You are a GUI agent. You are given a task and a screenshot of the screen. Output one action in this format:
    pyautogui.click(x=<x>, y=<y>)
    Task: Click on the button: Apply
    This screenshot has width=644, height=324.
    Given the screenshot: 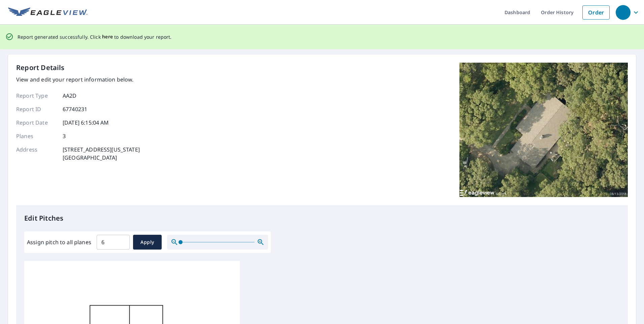 What is the action you would take?
    pyautogui.click(x=147, y=242)
    